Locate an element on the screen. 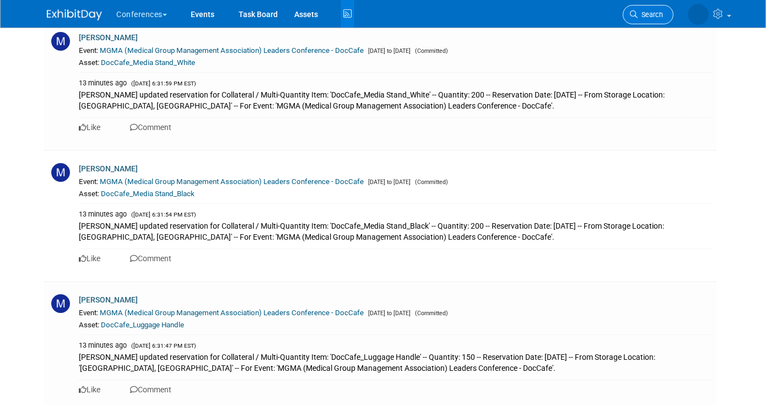  img: Mel Liwanag is located at coordinates (698, 14).